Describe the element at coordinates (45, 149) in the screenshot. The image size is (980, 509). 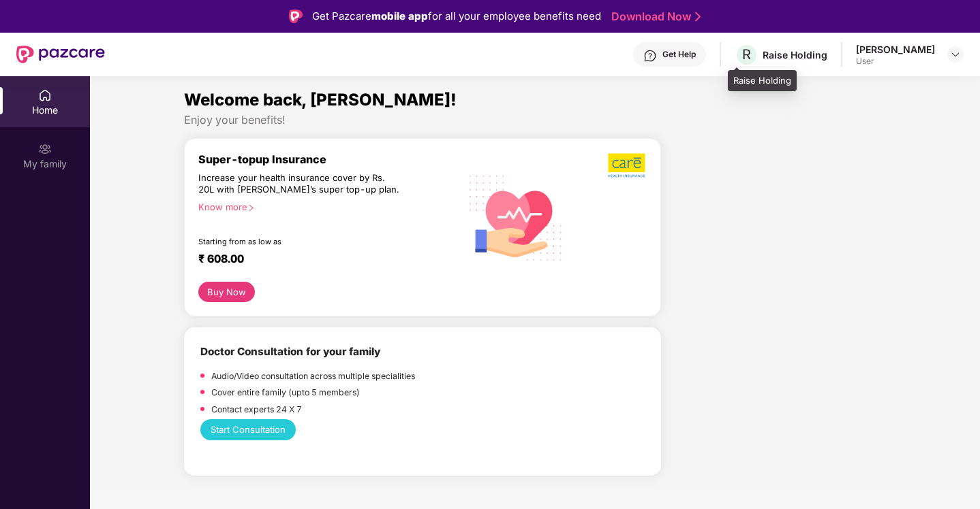
I see `img: svg+xml;base64,PHN2ZyB3aWR0aD0iMjAiIGhlaWdodD0iMjAiIHZpZXdCb3g9IjAgMCAyMCAyMCIgZmlsbD0ibm9uZSIgeG...` at that location.